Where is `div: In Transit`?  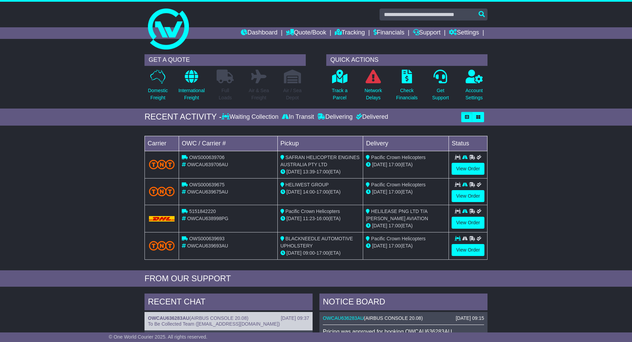 div: In Transit is located at coordinates (298, 117).